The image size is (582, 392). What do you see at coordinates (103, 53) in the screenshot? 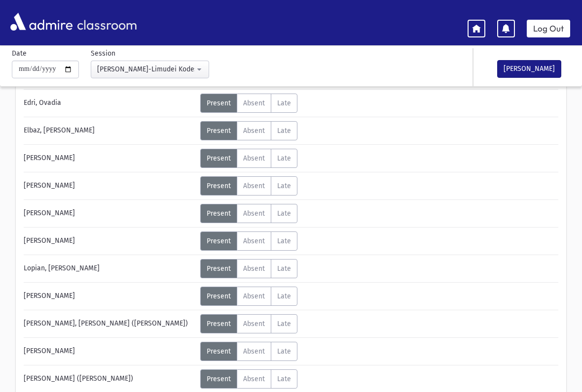
I see `label: Session` at bounding box center [103, 53].